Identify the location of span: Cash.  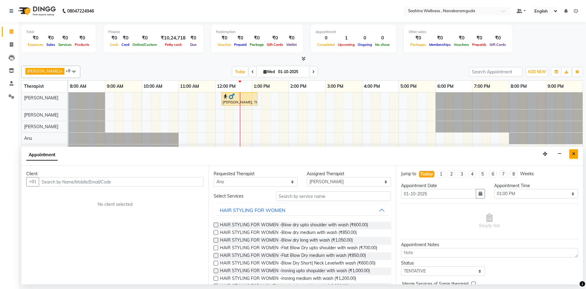
(114, 45).